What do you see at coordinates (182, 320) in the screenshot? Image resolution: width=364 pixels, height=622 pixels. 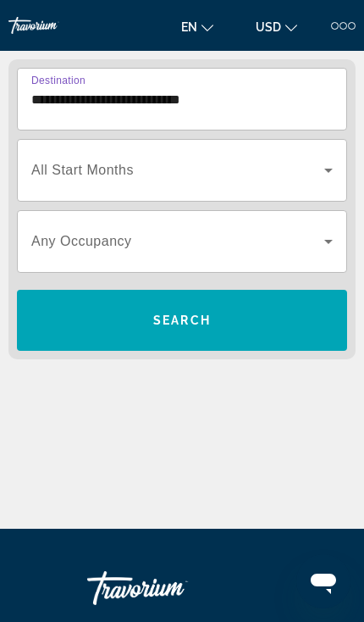 I see `span: Search` at bounding box center [182, 320].